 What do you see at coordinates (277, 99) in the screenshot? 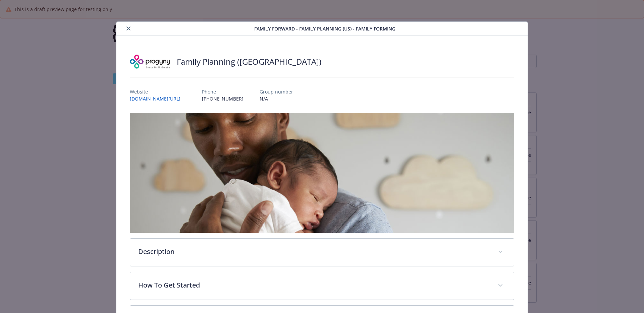
I see `p: N/A` at bounding box center [277, 99].